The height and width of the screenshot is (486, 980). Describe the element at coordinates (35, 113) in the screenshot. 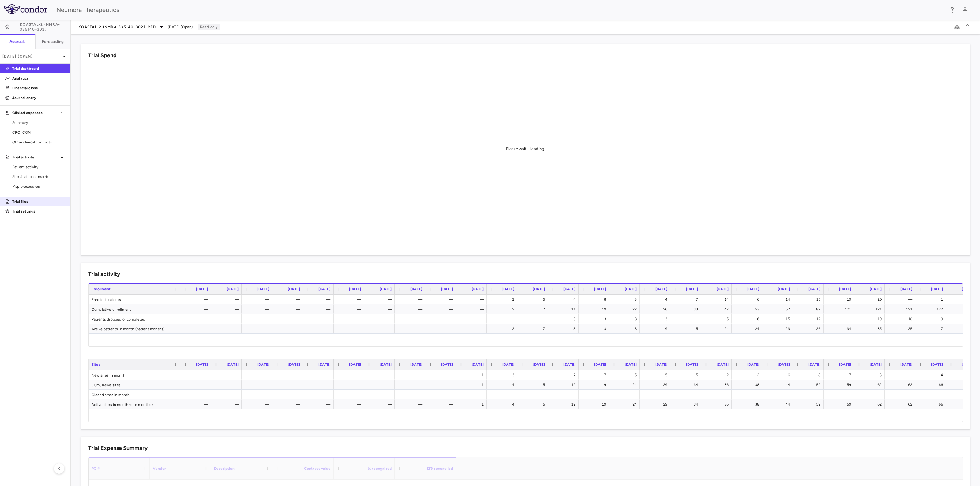

I see `p: Clinical expenses` at that location.